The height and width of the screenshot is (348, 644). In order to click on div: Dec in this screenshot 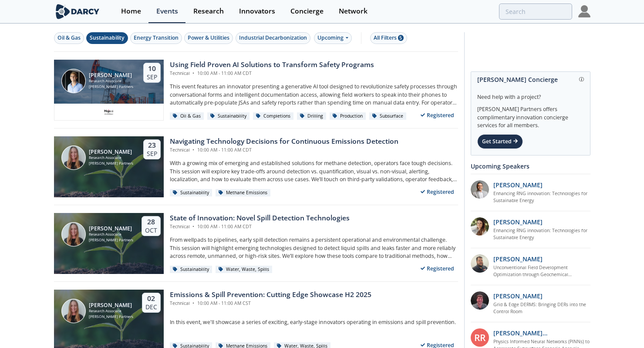, I will do `click(151, 307)`.